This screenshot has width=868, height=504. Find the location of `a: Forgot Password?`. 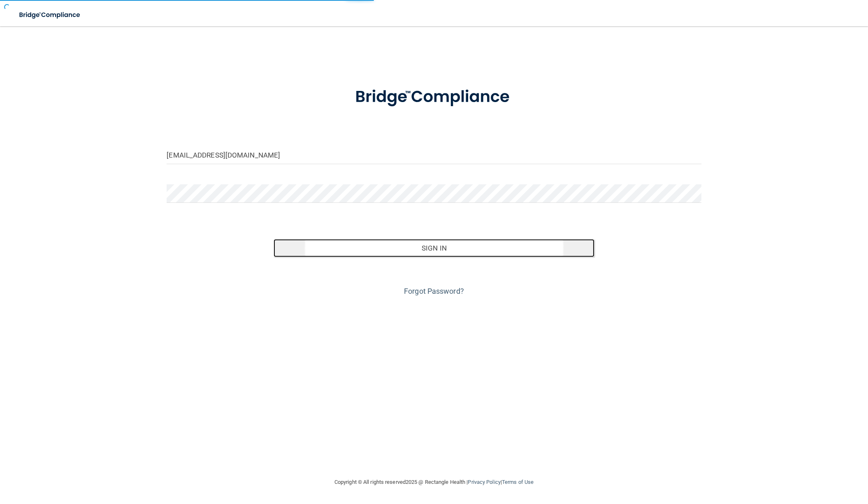

a: Forgot Password? is located at coordinates (434, 291).